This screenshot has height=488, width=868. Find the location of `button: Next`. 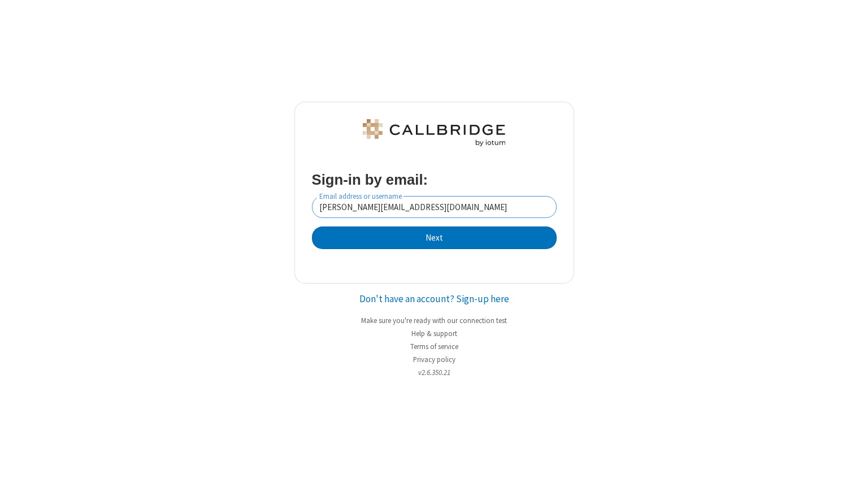

button: Next is located at coordinates (434, 238).